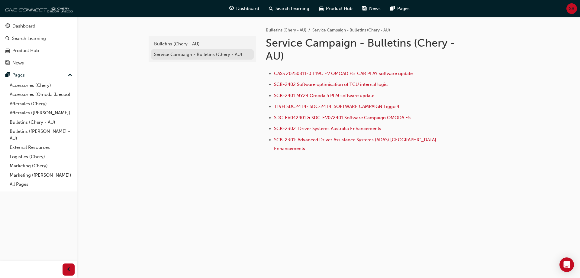 The height and width of the screenshot is (278, 580). I want to click on h1: Service Campaign - Bulletins (Chery - AU), so click(365, 49).